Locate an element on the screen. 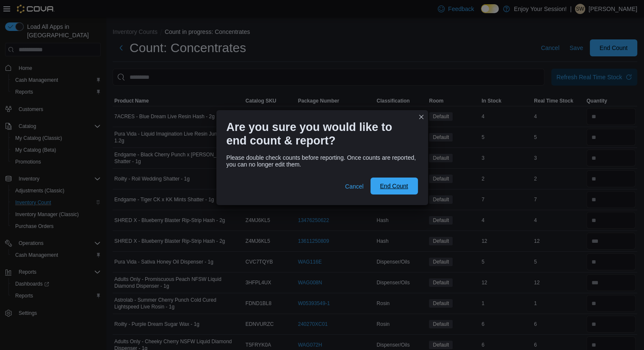 This screenshot has width=644, height=350. div: Please double check counts before reporting. Once counts are reported, you can no longer edit them. is located at coordinates (322, 161).